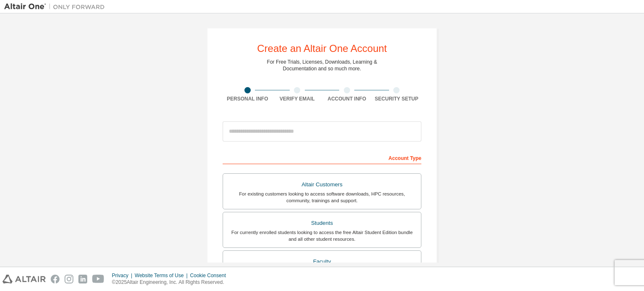  What do you see at coordinates (322, 65) in the screenshot?
I see `div: For Free Trials, Licenses, Downloads, Learning & Documentation and so much more.` at bounding box center [322, 65].